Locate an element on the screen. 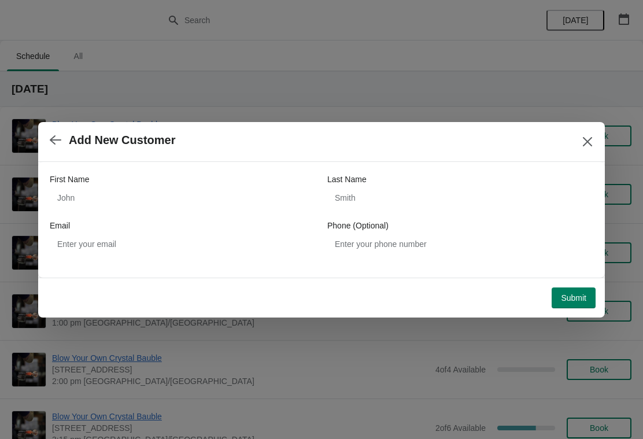  input: Enter your email is located at coordinates (183, 244).